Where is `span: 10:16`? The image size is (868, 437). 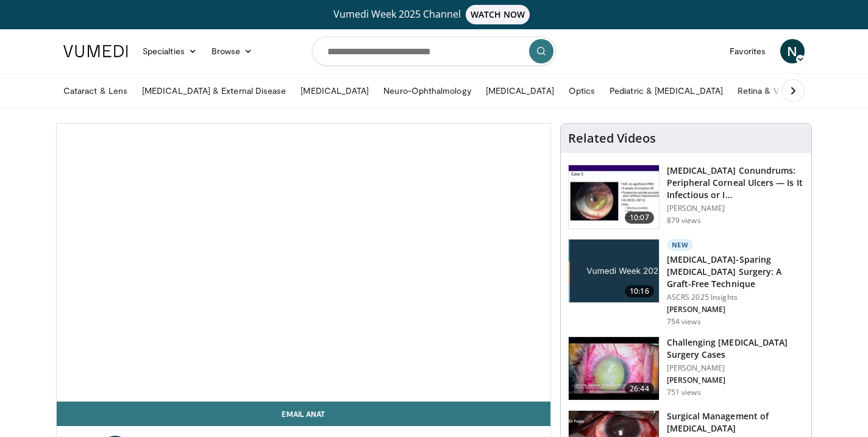
span: 10:16 is located at coordinates (640, 291).